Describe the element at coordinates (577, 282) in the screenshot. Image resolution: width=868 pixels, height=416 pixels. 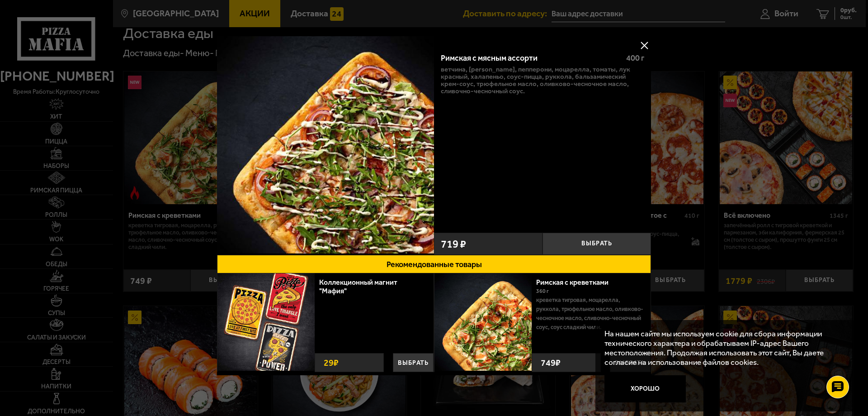
I see `a: Римская с креветками` at that location.